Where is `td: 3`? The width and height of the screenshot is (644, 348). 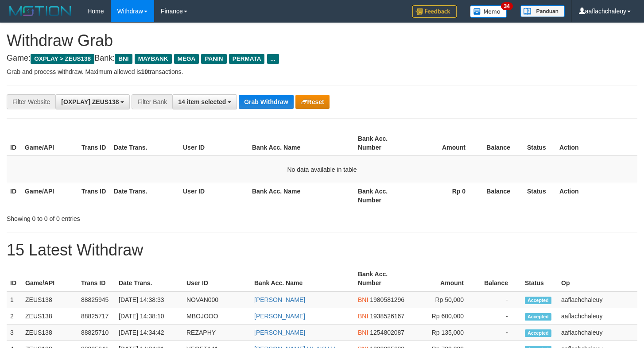 td: 3 is located at coordinates (14, 332).